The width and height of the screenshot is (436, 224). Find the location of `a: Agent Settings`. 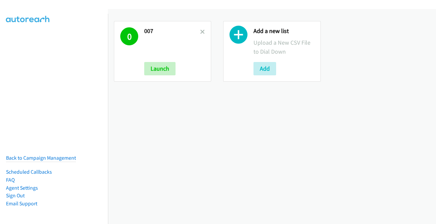

a: Agent Settings is located at coordinates (22, 187).